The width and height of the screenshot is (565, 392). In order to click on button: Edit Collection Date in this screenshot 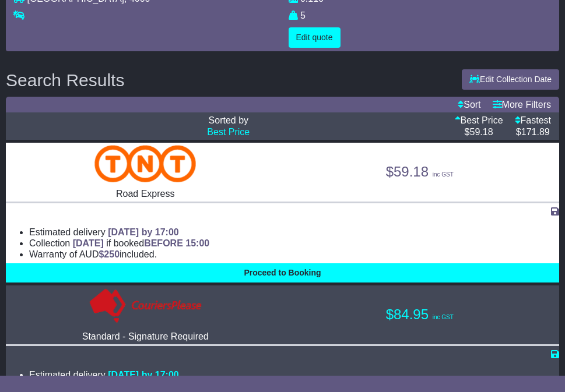, I will do `click(510, 79)`.